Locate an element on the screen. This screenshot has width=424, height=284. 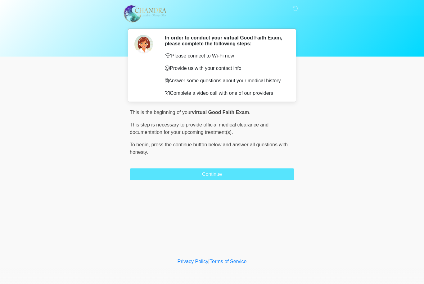
img: Chandra Aesthetic Beauty Bar Logo is located at coordinates (145, 14).